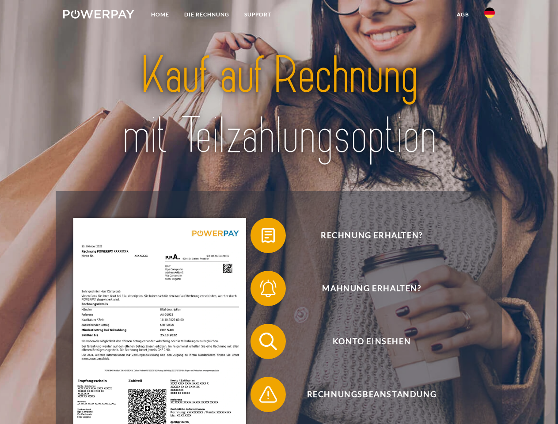  What do you see at coordinates (365, 288) in the screenshot?
I see `a: Mahnung erhalten?` at bounding box center [365, 288].